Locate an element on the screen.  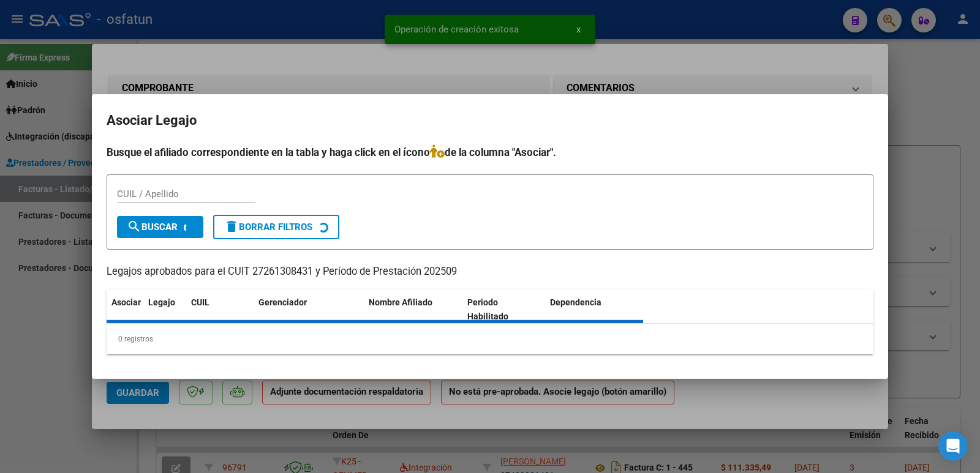
datatable-header-cell: Nombre Afiliado is located at coordinates (413, 309).